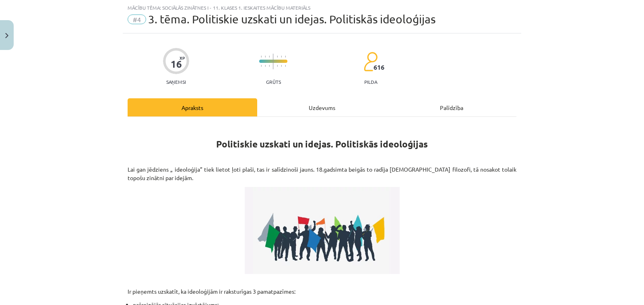 The height and width of the screenshot is (305, 644). I want to click on p: Ir pieņemts uzskatīt, ka ideoloģijām ir raksturīgas 3 pamatpazīmes:, so click(322, 287).